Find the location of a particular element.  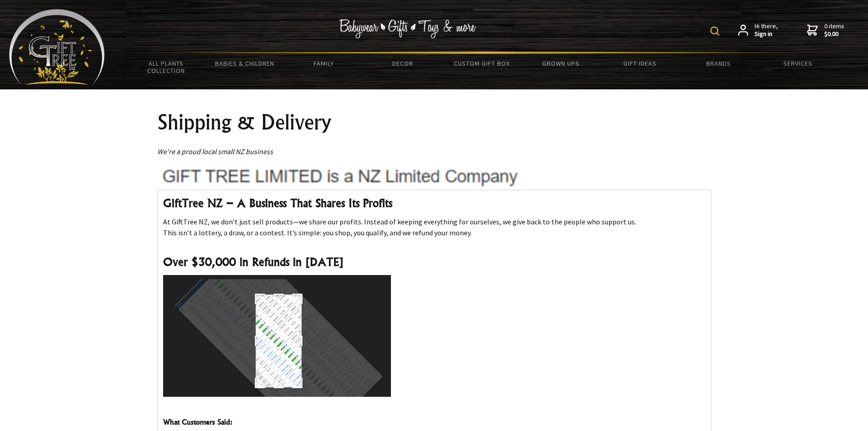

a: Decor is located at coordinates (403, 63).